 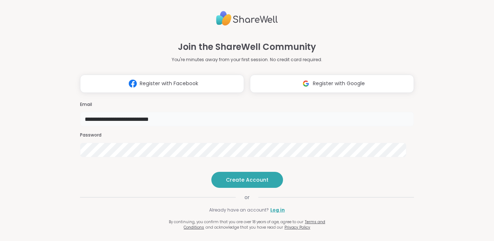 What do you see at coordinates (247, 104) in the screenshot?
I see `h3: Email` at bounding box center [247, 104].